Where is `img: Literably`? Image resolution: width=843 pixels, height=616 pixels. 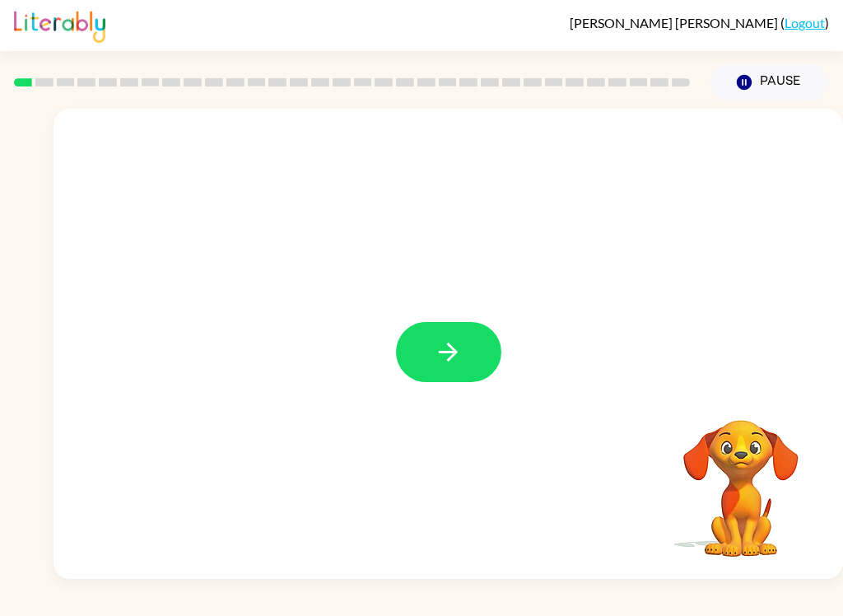
img: Literably is located at coordinates (60, 24).